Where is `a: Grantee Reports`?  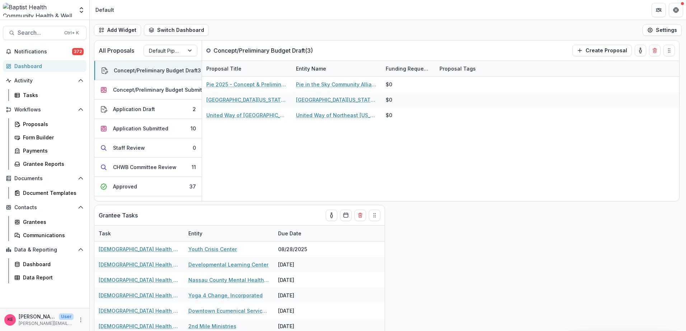 a: Grantee Reports is located at coordinates (49, 164).